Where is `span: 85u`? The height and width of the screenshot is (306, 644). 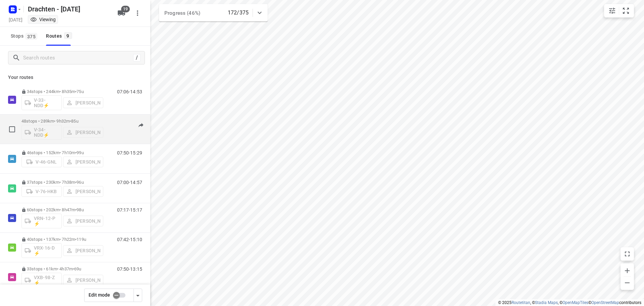
span: 85u is located at coordinates (74, 121).